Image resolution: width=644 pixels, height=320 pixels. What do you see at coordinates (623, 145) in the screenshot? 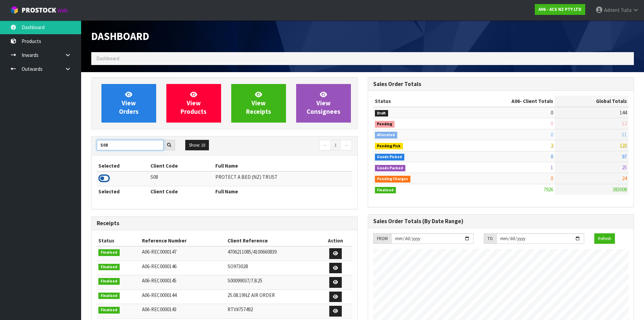
I see `span: 123` at bounding box center [623, 145].